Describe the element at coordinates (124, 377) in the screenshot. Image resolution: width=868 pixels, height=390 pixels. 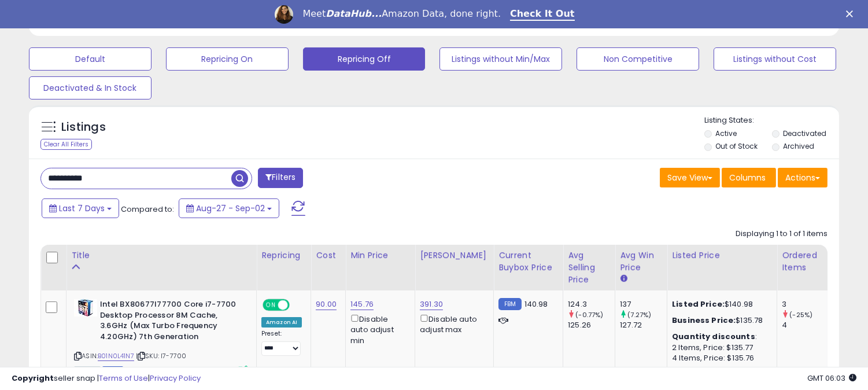
I see `a: Terms of Use` at that location.